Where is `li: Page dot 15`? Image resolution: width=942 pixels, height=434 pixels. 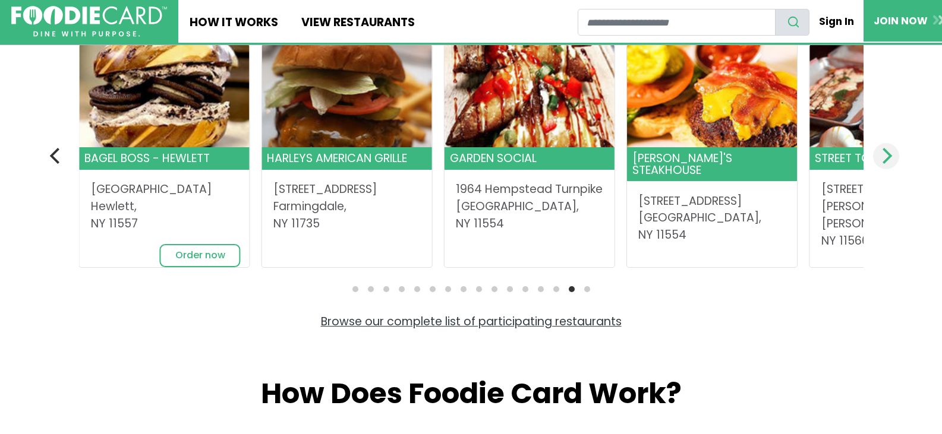
li: Page dot 15 is located at coordinates (572, 289).